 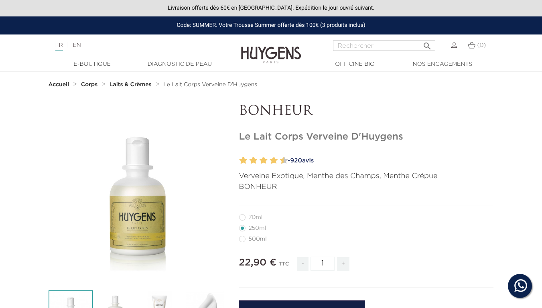 I want to click on label: 2, so click(x=244, y=160).